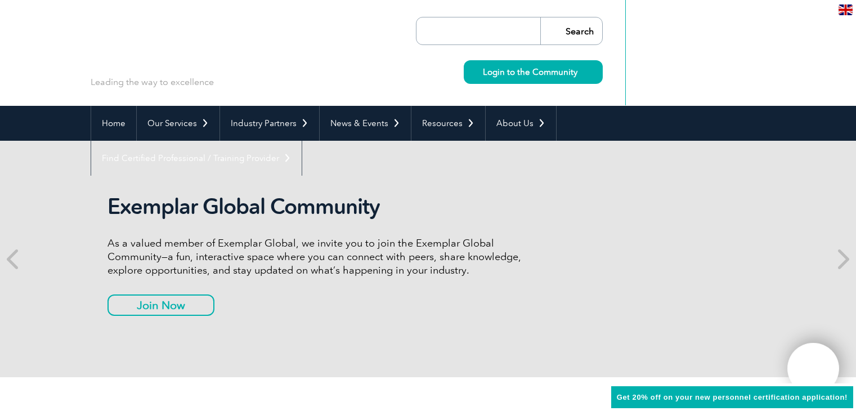  I want to click on p: As a valued member of Exemplar Global, we invite you to join the Exemplar Global Community—a fun,..., so click(319, 257).